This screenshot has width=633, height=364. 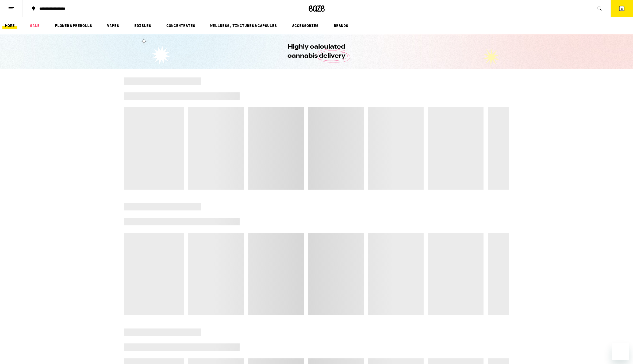 What do you see at coordinates (621, 9) in the screenshot?
I see `span: 3` at bounding box center [621, 9].